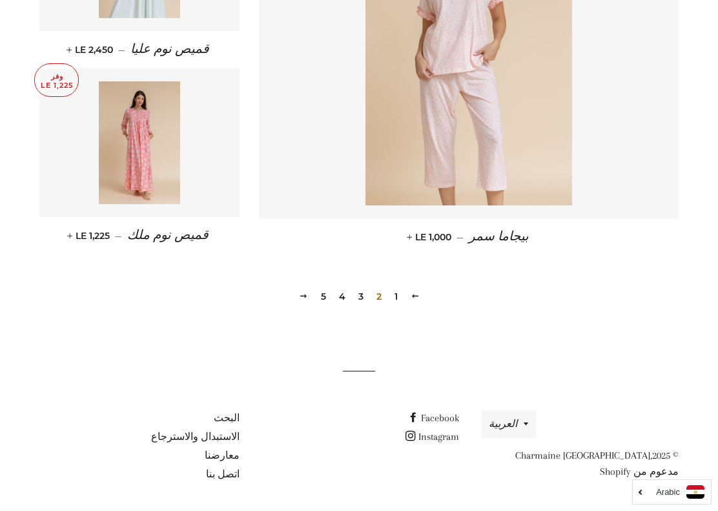  What do you see at coordinates (433, 418) in the screenshot?
I see `a: Facebook` at bounding box center [433, 418].